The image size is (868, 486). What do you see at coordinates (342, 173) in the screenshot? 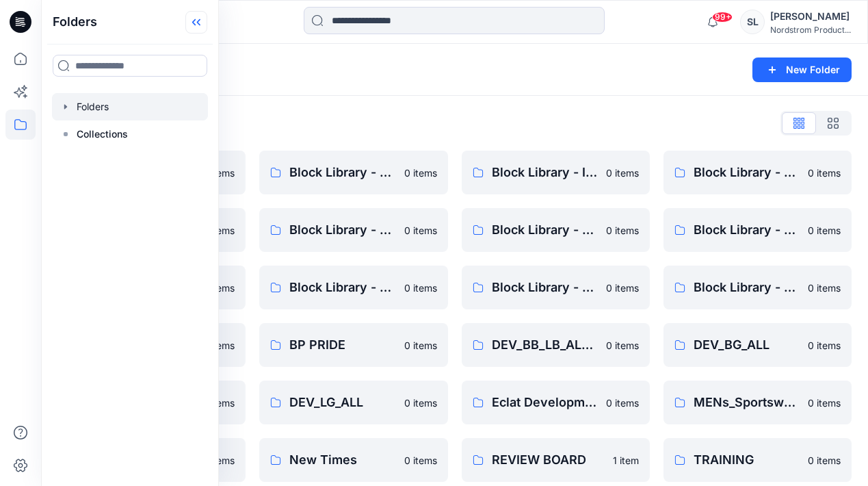
I see `p: Block Library - BIG GIRLS` at bounding box center [342, 173].